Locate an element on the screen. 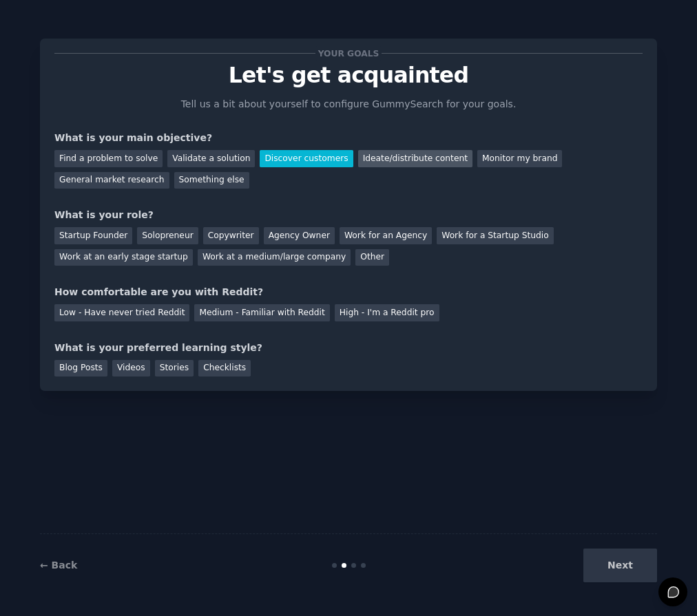 The width and height of the screenshot is (697, 616). div: Medium - Familiar with Reddit is located at coordinates (262, 312).